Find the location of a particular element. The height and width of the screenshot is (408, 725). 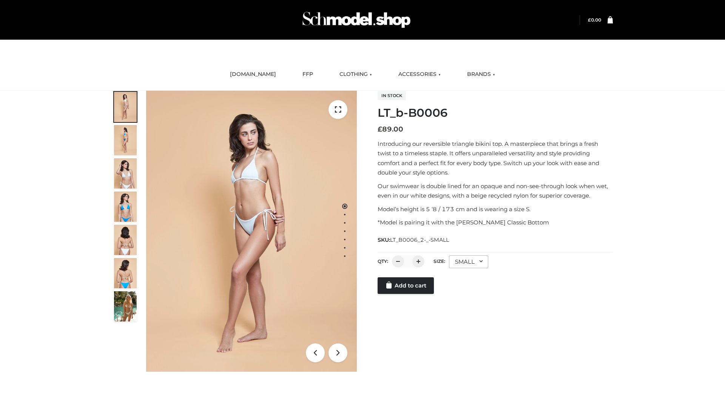

a: Schmodel Admin 964 is located at coordinates (357, 20).